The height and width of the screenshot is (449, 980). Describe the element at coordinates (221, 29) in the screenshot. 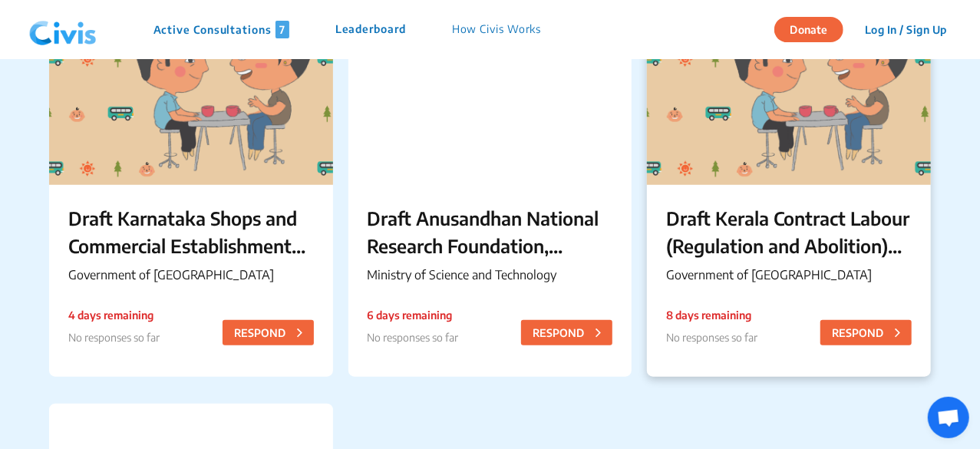

I see `p: Active Consultations` at that location.